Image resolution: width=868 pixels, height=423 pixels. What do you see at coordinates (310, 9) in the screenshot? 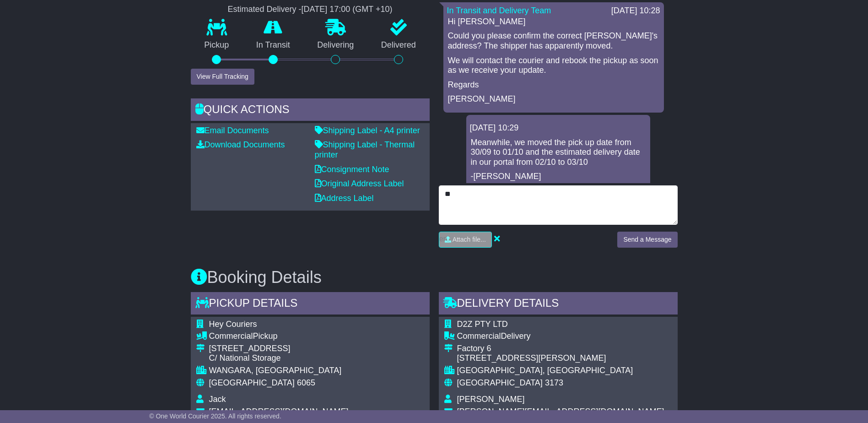
I see `div: Estimated Delivery -` at bounding box center [310, 9].